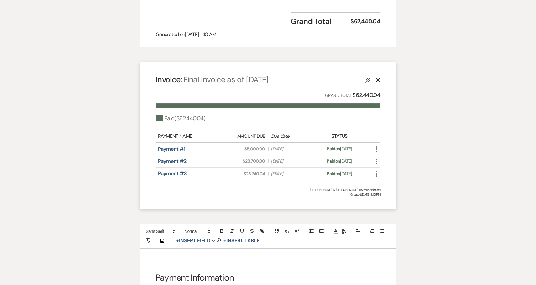 Image resolution: width=536 pixels, height=285 pixels. I want to click on div: Amount Due, so click(246, 136).